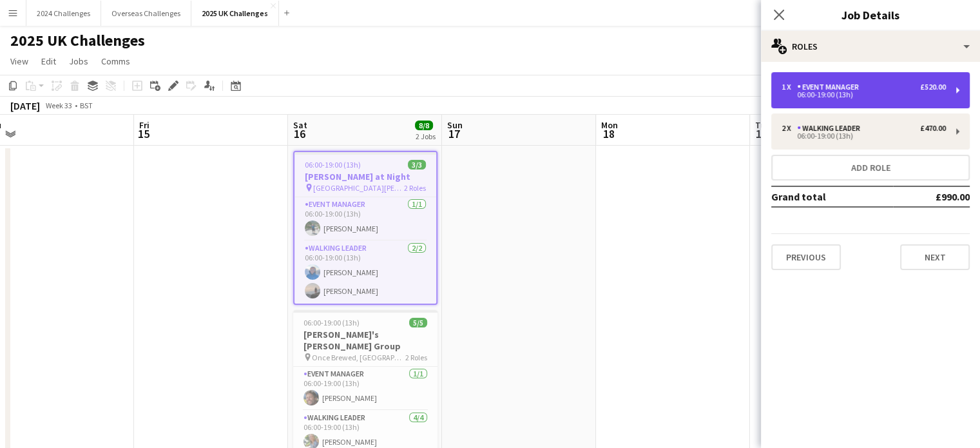 The image size is (980, 448). I want to click on span: Tue, so click(763, 125).